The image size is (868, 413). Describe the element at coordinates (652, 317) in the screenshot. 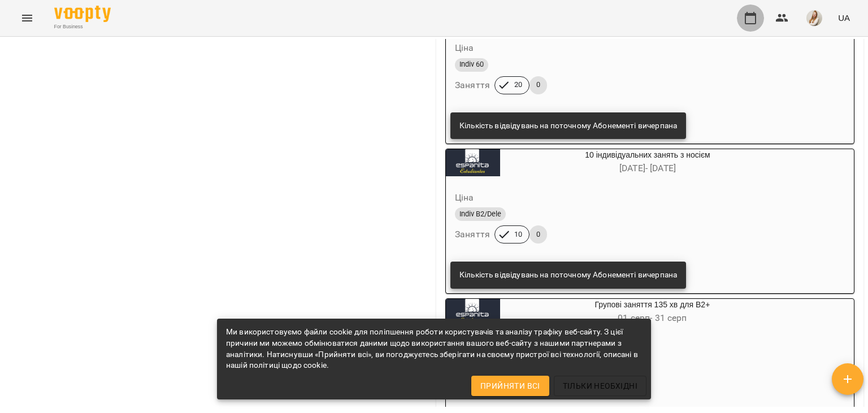

I see `span: 01 серп - 31 серп` at that location.